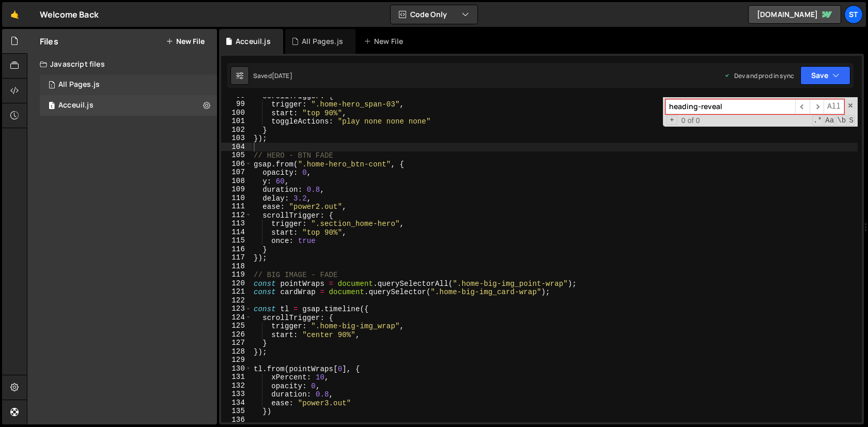  Describe the element at coordinates (236, 300) in the screenshot. I see `div: 122` at that location.